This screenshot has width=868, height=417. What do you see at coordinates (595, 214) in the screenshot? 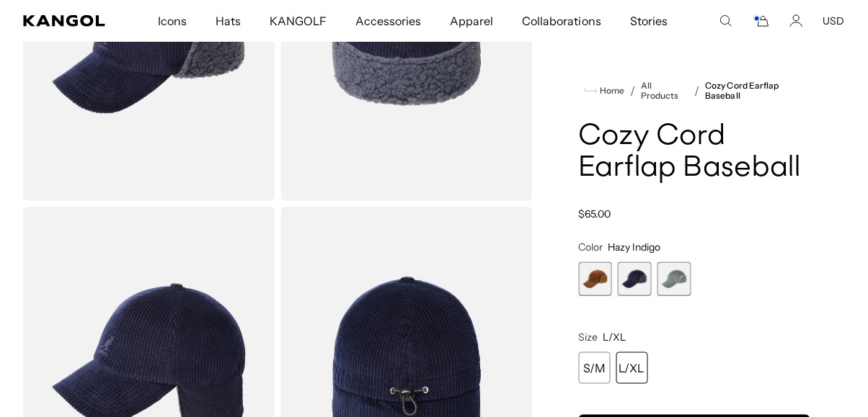
I see `span: $65.00` at bounding box center [595, 214].